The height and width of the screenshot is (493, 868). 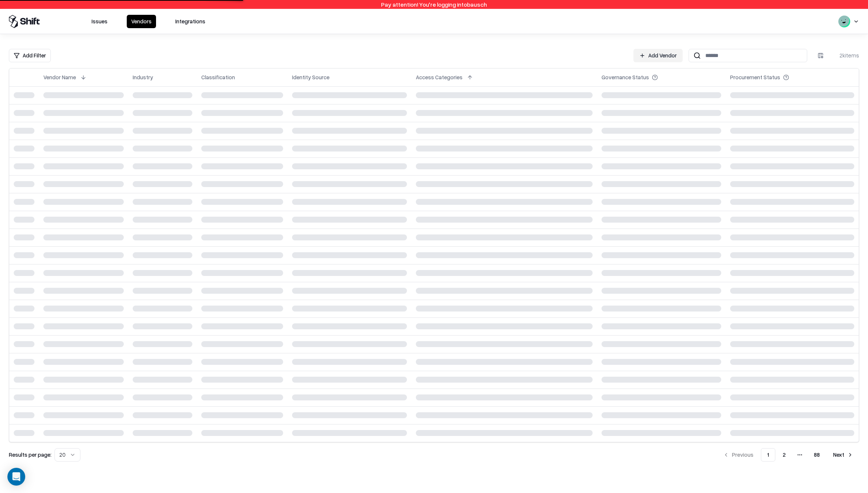 What do you see at coordinates (99, 21) in the screenshot?
I see `button: Issues` at bounding box center [99, 21].